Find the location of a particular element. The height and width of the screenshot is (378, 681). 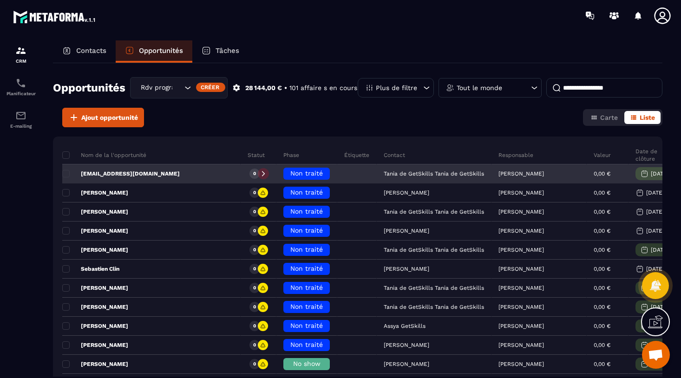

img: formation is located at coordinates (21, 51).